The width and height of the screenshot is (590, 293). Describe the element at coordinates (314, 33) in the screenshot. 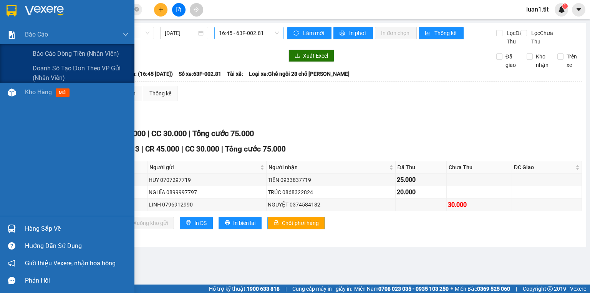

I see `span: Làm mới` at that location.